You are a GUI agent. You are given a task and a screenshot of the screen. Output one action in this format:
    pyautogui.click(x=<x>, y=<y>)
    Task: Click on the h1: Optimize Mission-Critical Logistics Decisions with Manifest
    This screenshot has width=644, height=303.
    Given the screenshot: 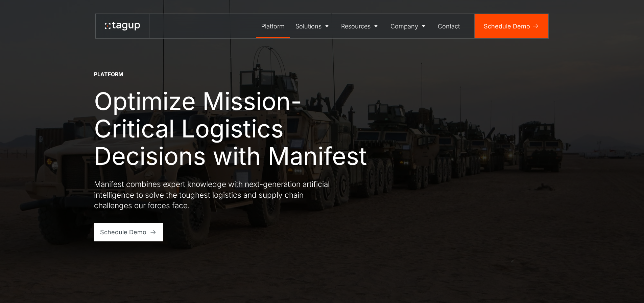 What is the action you would take?
    pyautogui.click(x=236, y=128)
    